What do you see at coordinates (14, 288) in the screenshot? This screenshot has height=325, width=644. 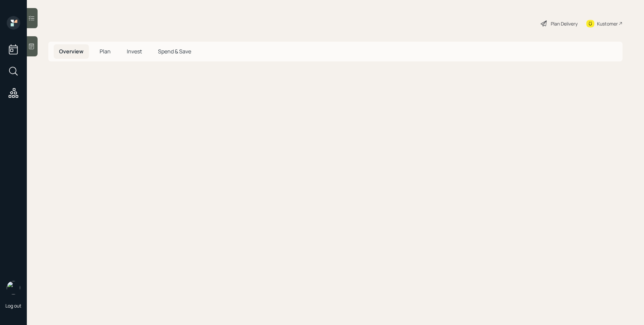 I see `img: james-distasi-headshot.png` at bounding box center [14, 288].